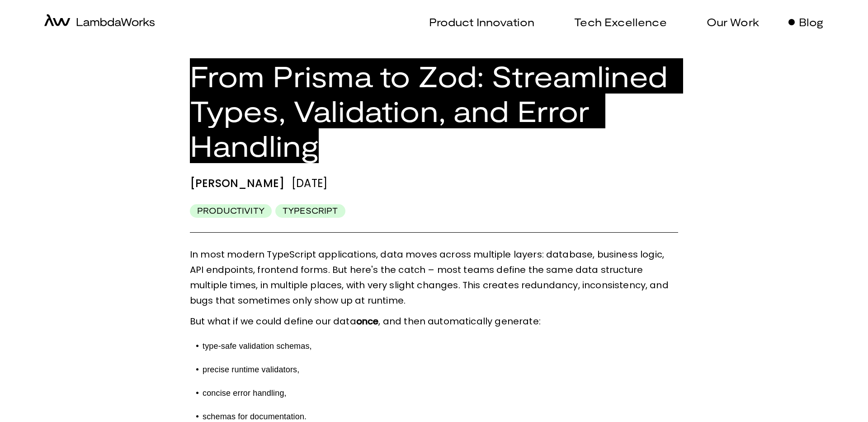 This screenshot has height=422, width=868. I want to click on a: Tech Excellence, so click(615, 22).